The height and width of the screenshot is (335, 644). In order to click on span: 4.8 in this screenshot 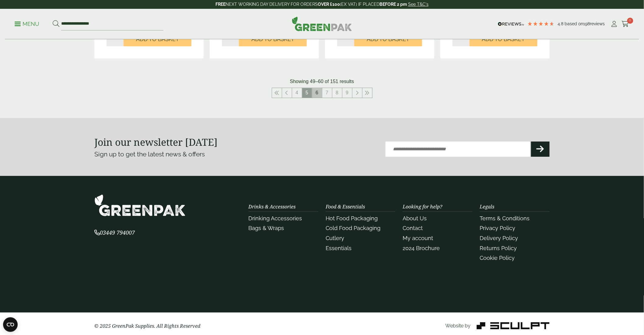, I will do `click(561, 24)`.